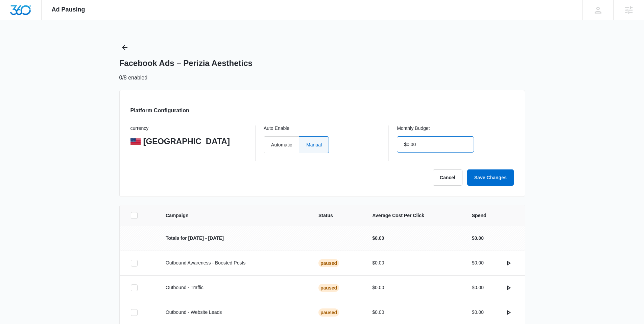 The width and height of the screenshot is (644, 324). What do you see at coordinates (490, 177) in the screenshot?
I see `button: Save Changes` at bounding box center [490, 177].